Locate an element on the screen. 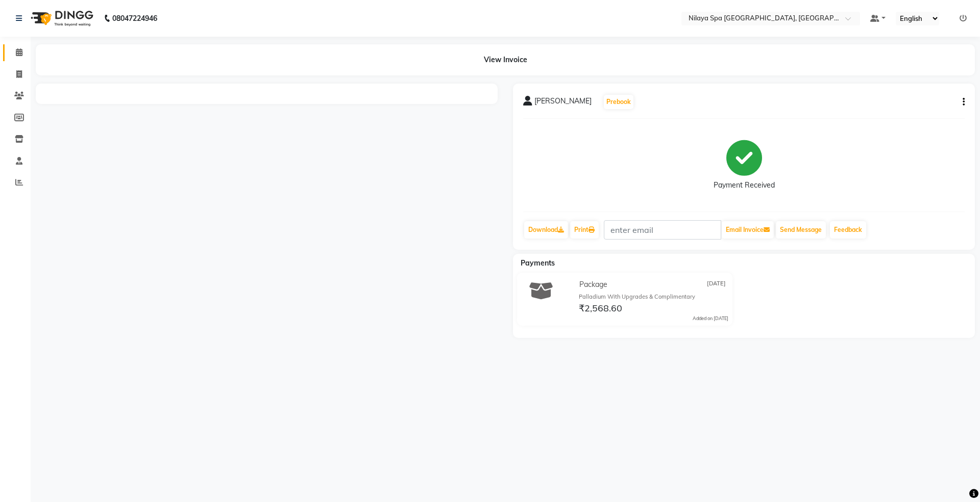 This screenshot has width=980, height=502. span: Package is located at coordinates (593, 284).